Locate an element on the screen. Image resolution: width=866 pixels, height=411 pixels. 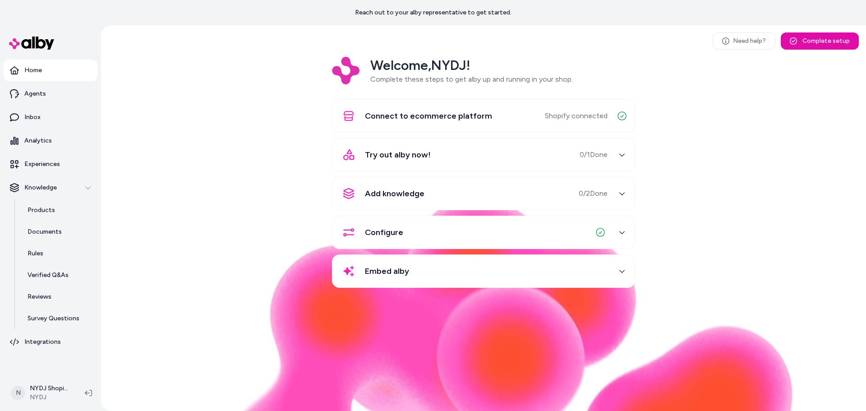
p: Experiences is located at coordinates (42, 164).